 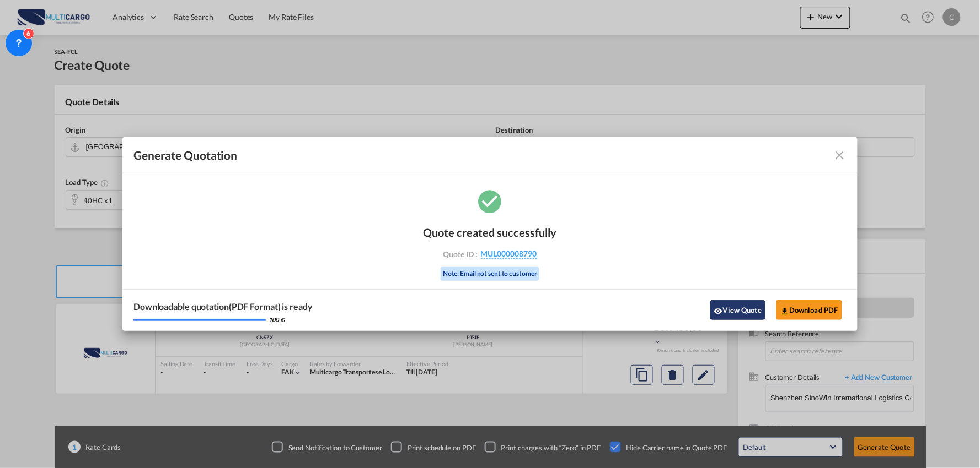 I want to click on div: 100 %, so click(x=276, y=320).